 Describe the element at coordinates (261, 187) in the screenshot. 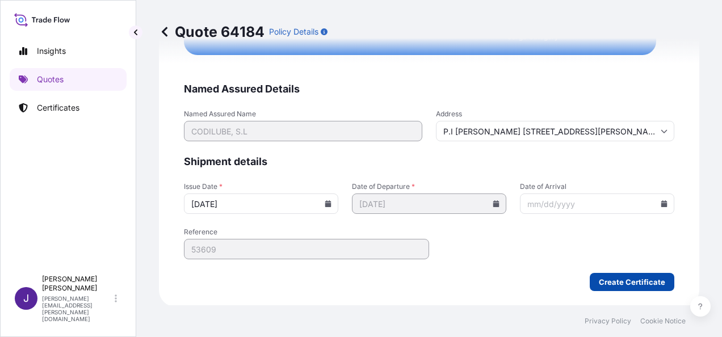

I see `span: Issue Date` at that location.